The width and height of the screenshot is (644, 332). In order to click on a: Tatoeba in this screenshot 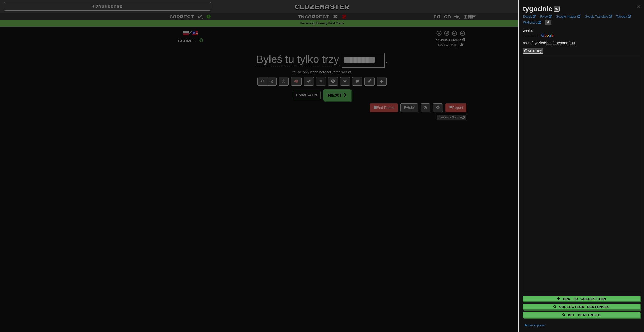, I will do `click(623, 17)`.